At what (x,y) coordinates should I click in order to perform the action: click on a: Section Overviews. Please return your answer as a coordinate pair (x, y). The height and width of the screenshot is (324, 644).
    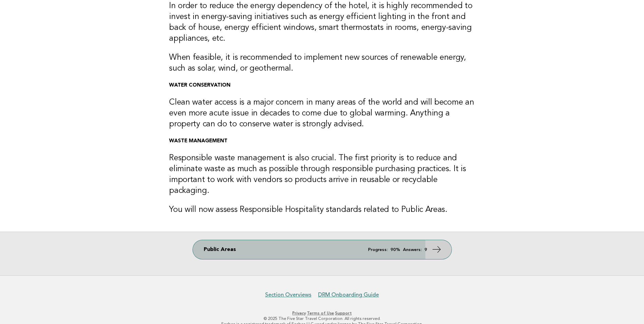
    Looking at the image, I should click on (288, 294).